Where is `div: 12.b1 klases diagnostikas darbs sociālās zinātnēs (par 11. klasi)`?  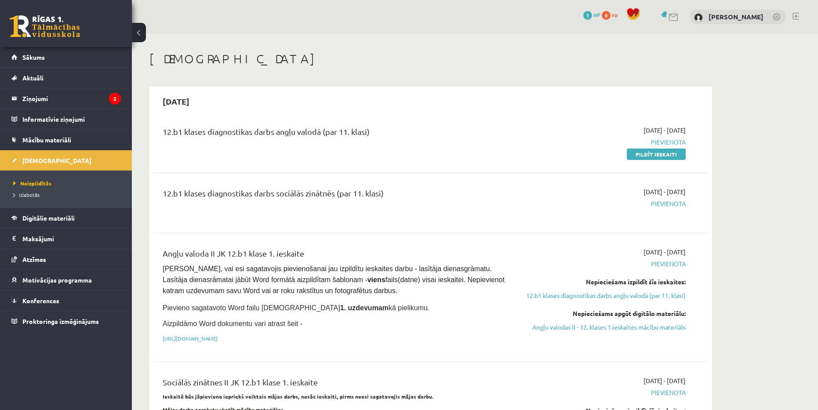
div: 12.b1 klases diagnostikas darbs sociālās zinātnēs (par 11. klasi) is located at coordinates (334, 195).